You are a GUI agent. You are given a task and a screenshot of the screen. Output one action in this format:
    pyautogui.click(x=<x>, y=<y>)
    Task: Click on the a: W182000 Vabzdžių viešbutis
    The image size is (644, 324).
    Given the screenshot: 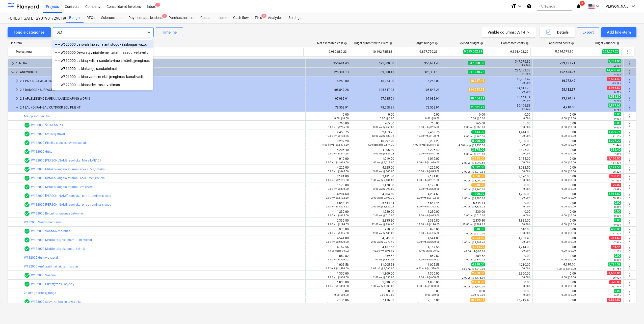 What is the action you would take?
    pyautogui.click(x=50, y=231)
    